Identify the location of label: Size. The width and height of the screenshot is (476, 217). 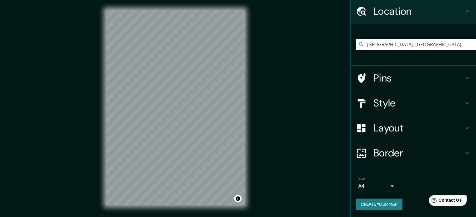
(361, 179).